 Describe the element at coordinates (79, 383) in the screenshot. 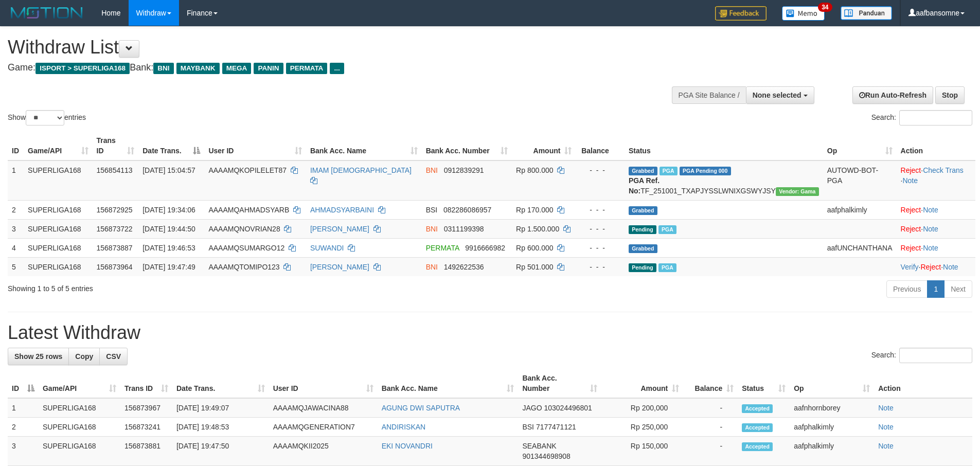

I see `th: Game/API: activate to sort column ascending` at that location.